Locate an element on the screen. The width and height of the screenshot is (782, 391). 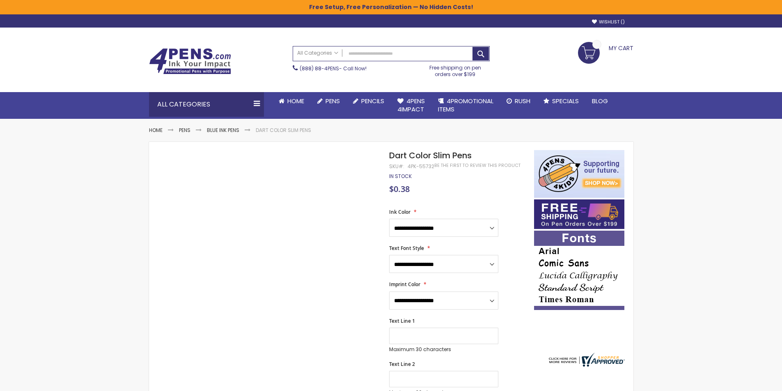
span: All Categories is located at coordinates (318, 53).